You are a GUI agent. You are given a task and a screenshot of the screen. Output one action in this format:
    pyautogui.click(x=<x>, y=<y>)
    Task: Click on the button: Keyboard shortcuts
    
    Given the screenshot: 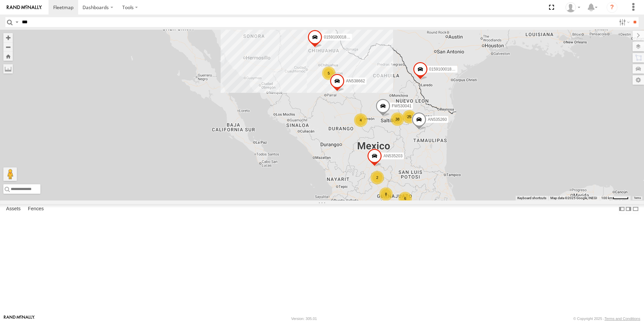 What is the action you would take?
    pyautogui.click(x=532, y=198)
    